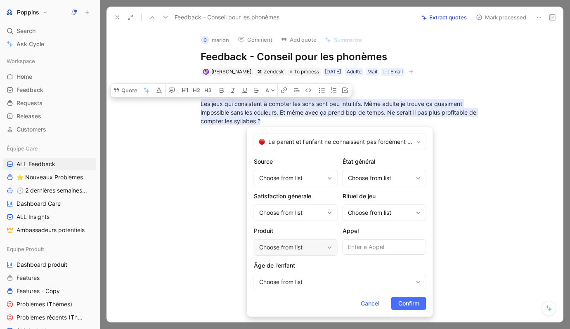 The width and height of the screenshot is (570, 329). I want to click on span: Le parent et l'enfant ne connaissent pas forcément la différence entre syllabe et phonème, so click(341, 142).